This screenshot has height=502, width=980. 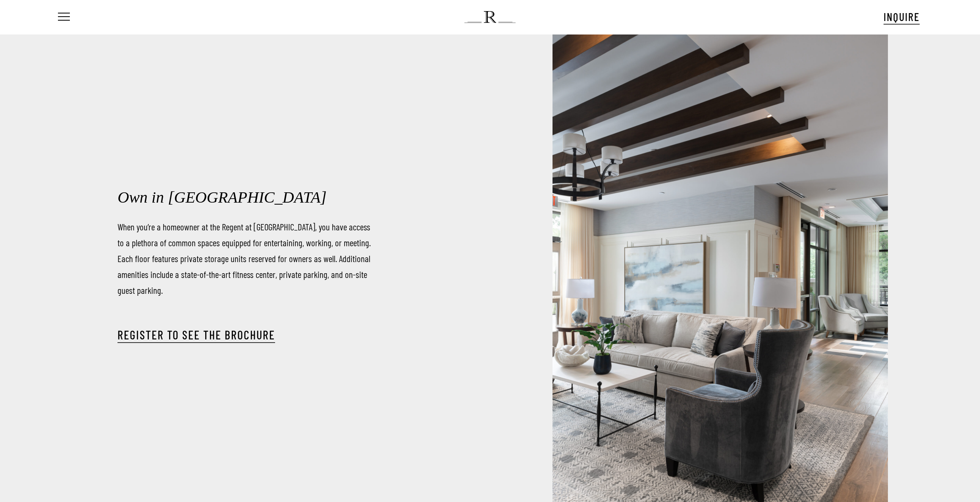 I want to click on span: INQUIRE, so click(x=901, y=17).